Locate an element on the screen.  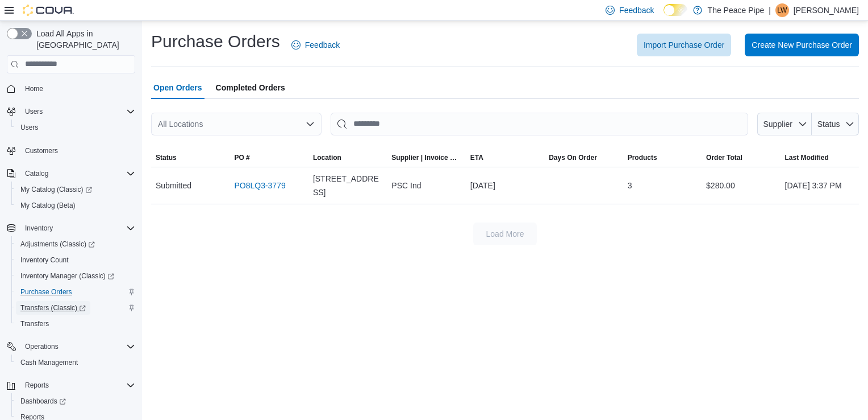
span: Adjustments (Classic) is located at coordinates (57, 244).